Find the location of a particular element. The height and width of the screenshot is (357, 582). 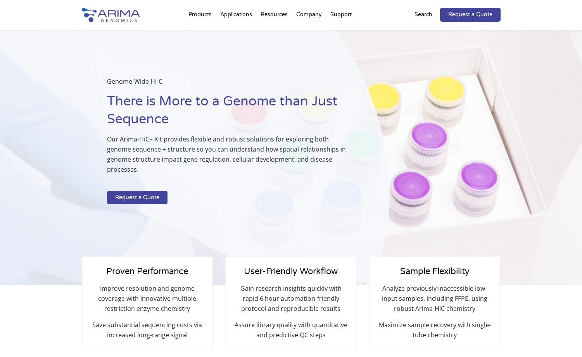

span: Proven Performance is located at coordinates (147, 272).